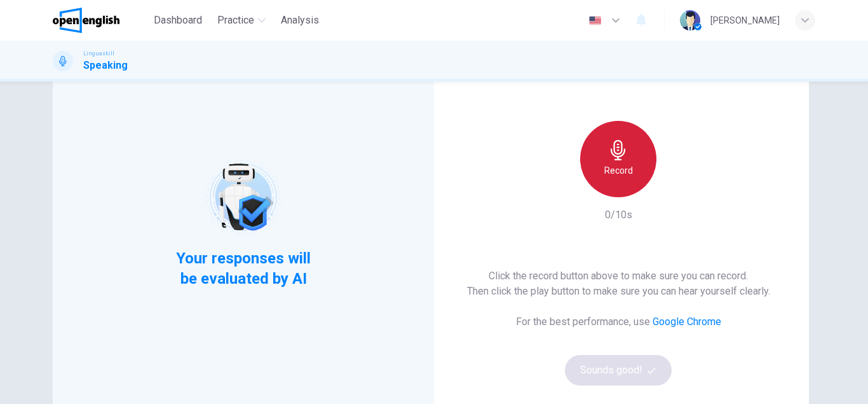 Image resolution: width=868 pixels, height=404 pixels. Describe the element at coordinates (99, 53) in the screenshot. I see `span: Linguaskill` at that location.